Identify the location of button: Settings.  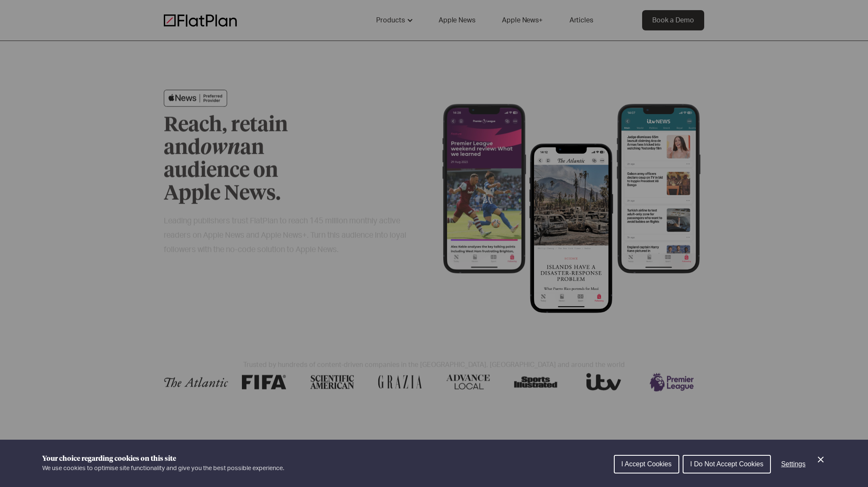
(793, 464).